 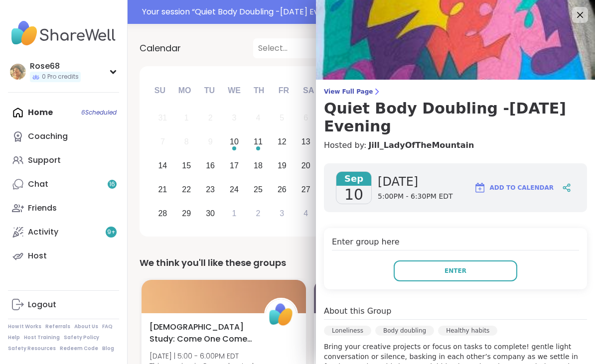 I want to click on div: 4, so click(x=306, y=213).